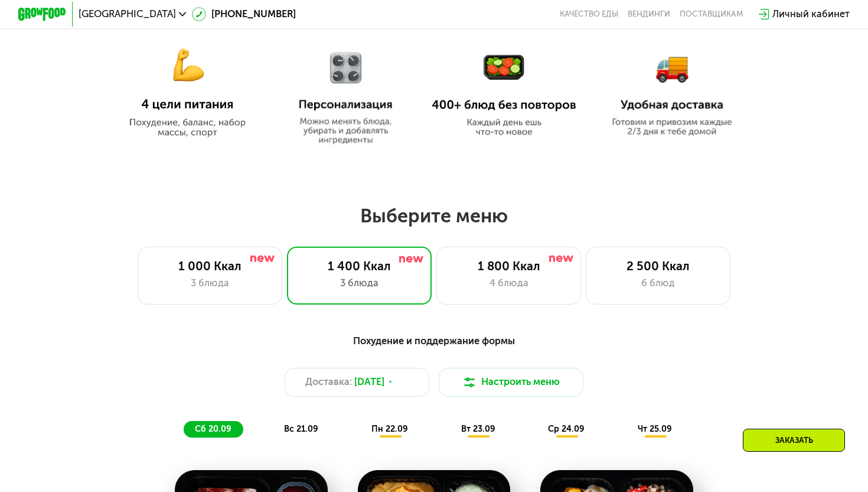  What do you see at coordinates (434, 341) in the screenshot?
I see `div: Похудение и поддержание формы` at bounding box center [434, 341].